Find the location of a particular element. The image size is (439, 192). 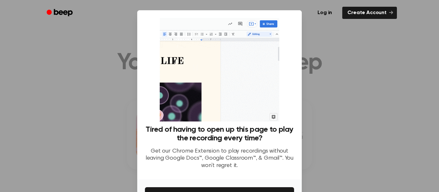

h3: Tired of having to open up this page to play the recording every time? is located at coordinates (219, 134).